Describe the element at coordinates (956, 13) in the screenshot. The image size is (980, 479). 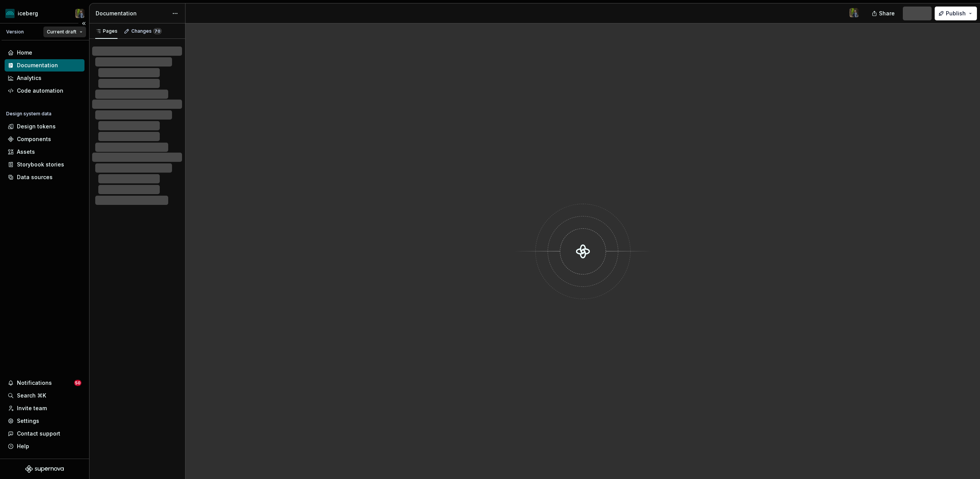
I see `button: Publish` at that location.